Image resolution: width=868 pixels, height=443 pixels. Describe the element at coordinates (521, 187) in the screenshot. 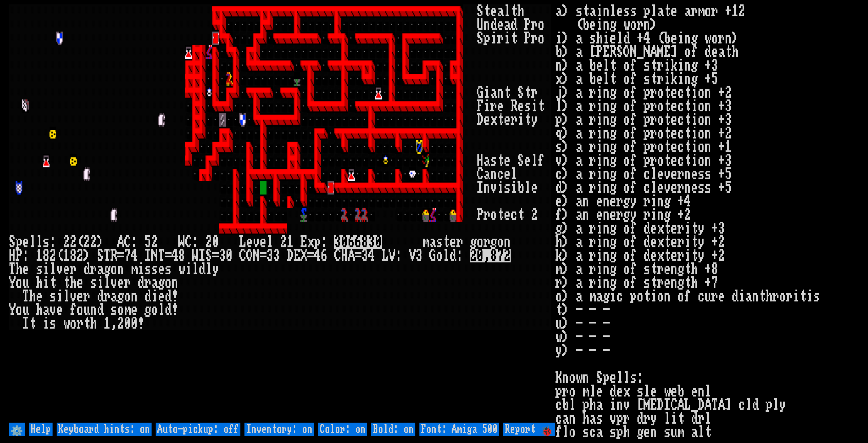

I see `div: b` at that location.